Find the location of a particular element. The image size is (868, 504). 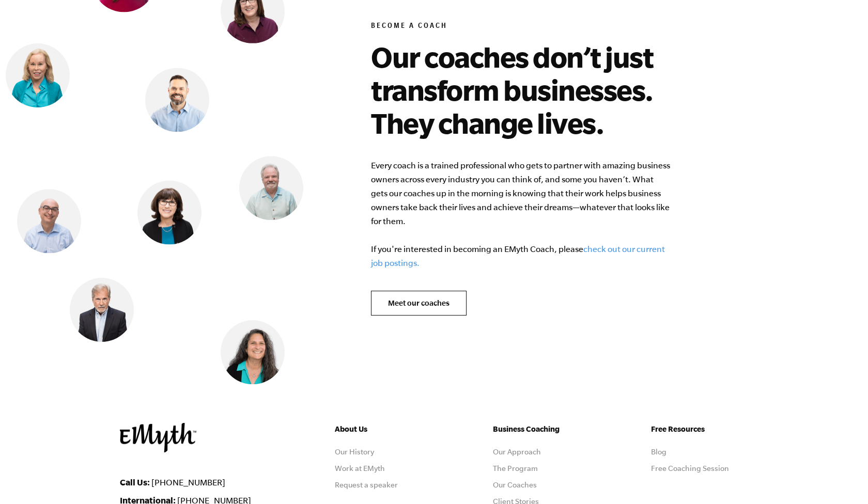

h2: Our coaches don’t just transform businesses. They change lives. is located at coordinates (535, 90).